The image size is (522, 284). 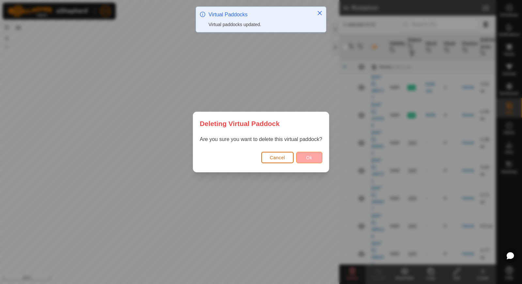 I want to click on button: Cancel, so click(x=277, y=157).